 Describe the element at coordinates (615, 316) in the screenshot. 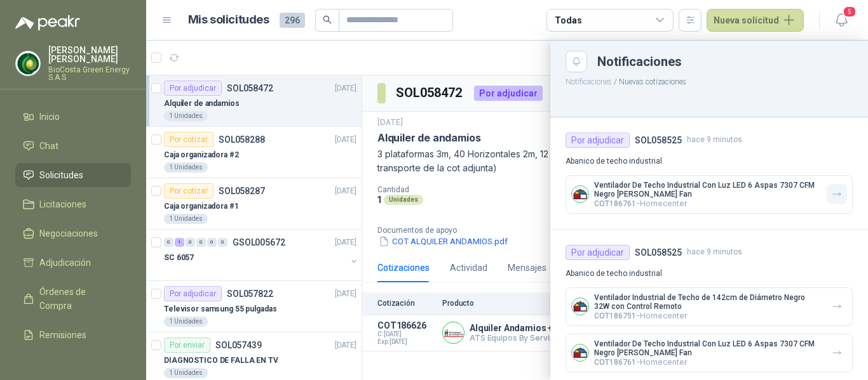

I see `span: COT186751` at that location.